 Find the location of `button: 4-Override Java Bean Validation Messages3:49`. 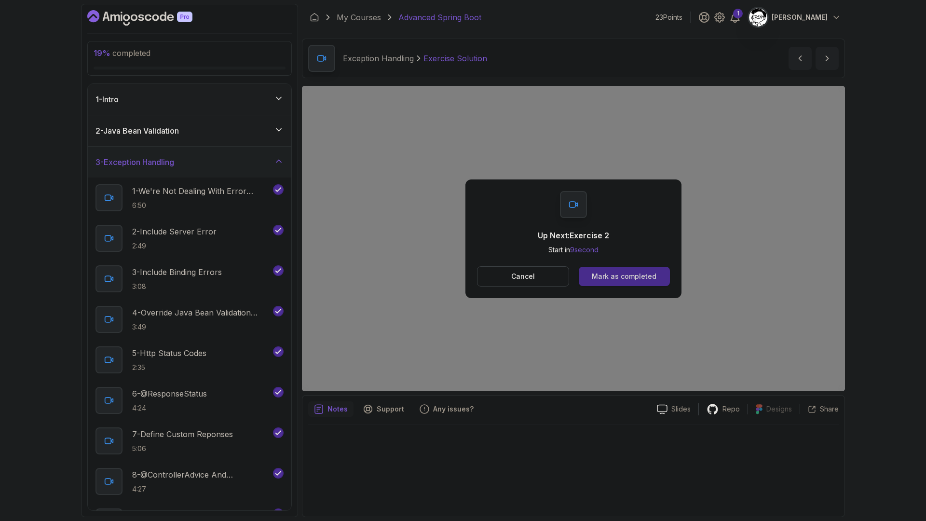

button: 4-Override Java Bean Validation Messages3:49 is located at coordinates (189, 319).